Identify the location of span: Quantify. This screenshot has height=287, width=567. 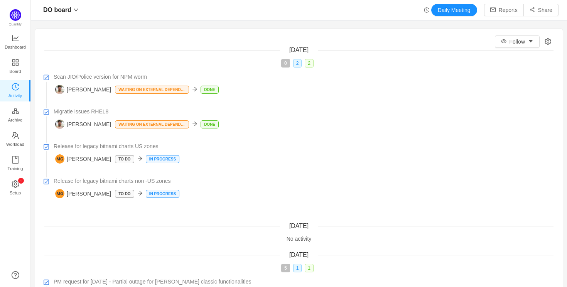
(15, 24).